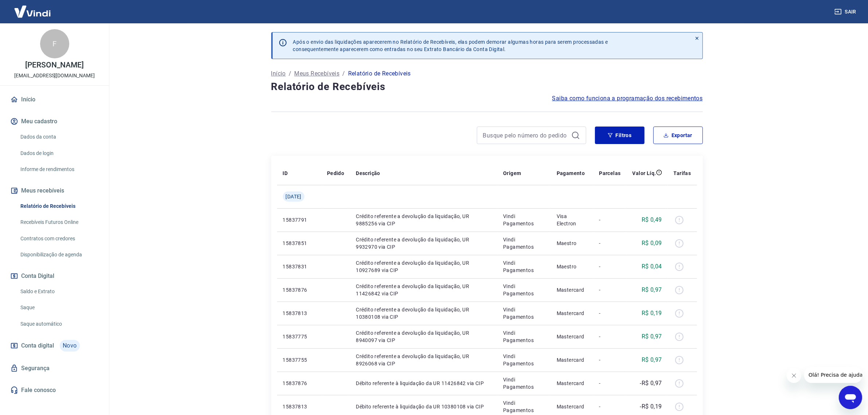 The width and height of the screenshot is (868, 415). Describe the element at coordinates (627, 99) in the screenshot. I see `span: Saiba como funciona a programação dos recebimentos` at that location.